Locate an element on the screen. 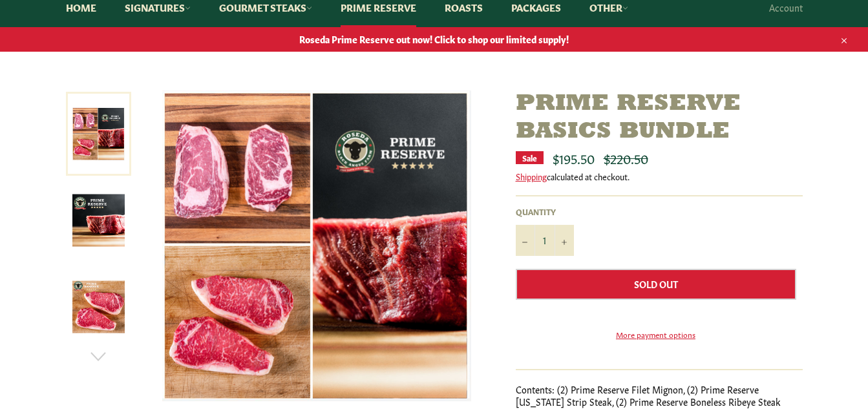 Image resolution: width=868 pixels, height=420 pixels. div: Sale is located at coordinates (529, 157).